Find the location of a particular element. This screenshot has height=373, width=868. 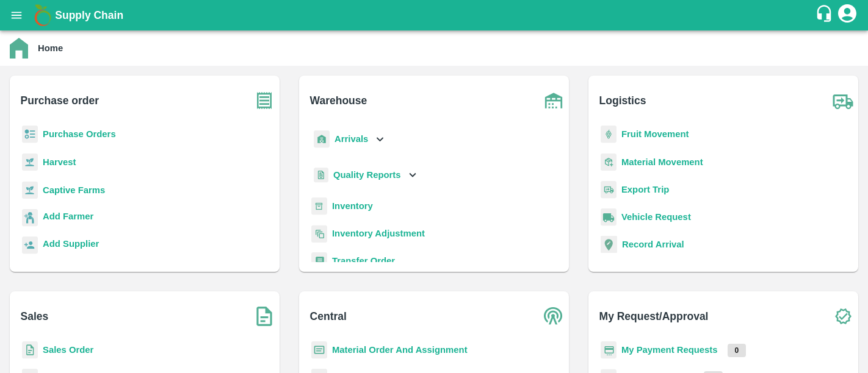

a: Sales Order is located at coordinates (68, 350).